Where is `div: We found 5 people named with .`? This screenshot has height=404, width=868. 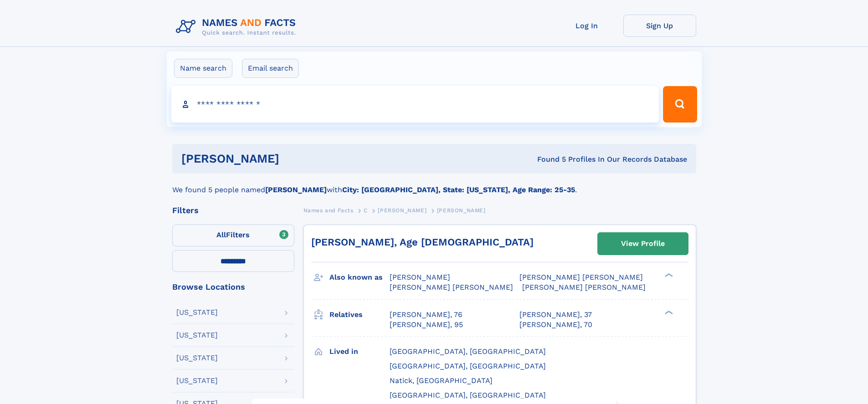
div: We found 5 people named with . is located at coordinates (434, 185).